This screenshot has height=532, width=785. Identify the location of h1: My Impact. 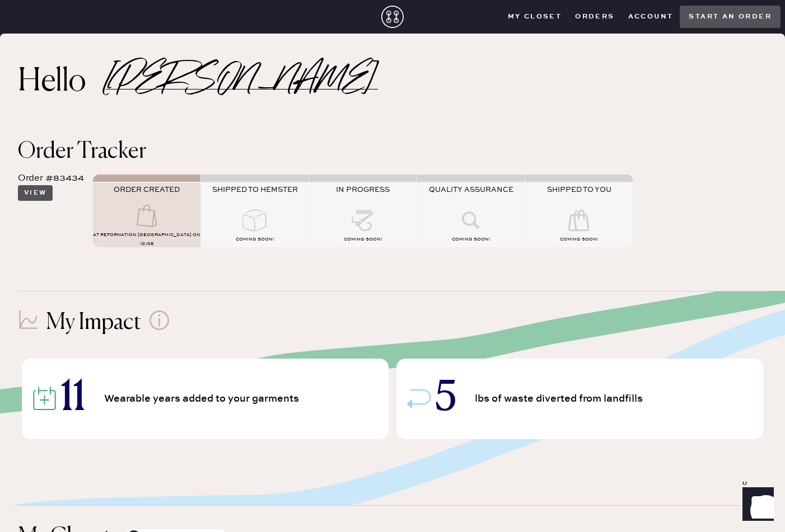
(94, 323).